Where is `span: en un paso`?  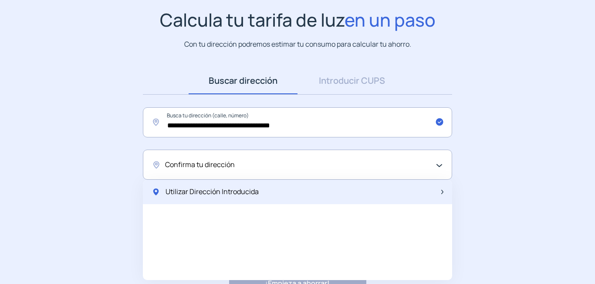 span: en un paso is located at coordinates (390, 20).